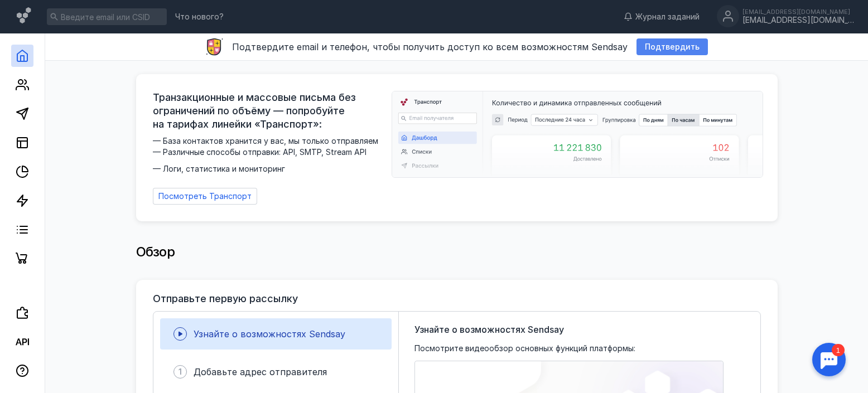  I want to click on span: Добавьте адрес отправителя, so click(260, 371).